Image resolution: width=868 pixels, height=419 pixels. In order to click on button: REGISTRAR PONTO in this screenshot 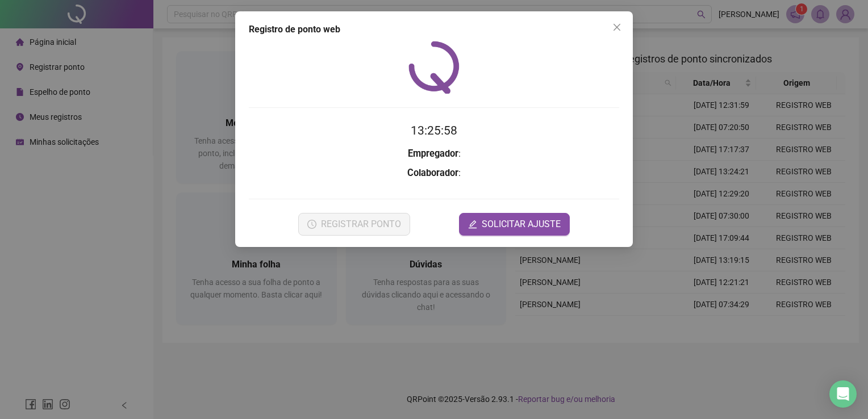, I will do `click(354, 224)`.